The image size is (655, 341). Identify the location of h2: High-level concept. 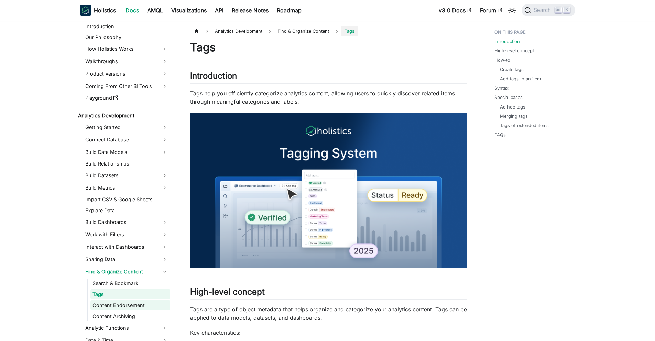
(328, 293).